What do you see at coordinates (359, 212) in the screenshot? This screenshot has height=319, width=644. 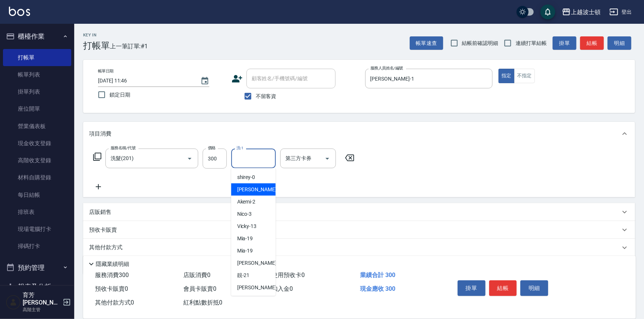 I see `div: 店販銷售` at bounding box center [359, 212].